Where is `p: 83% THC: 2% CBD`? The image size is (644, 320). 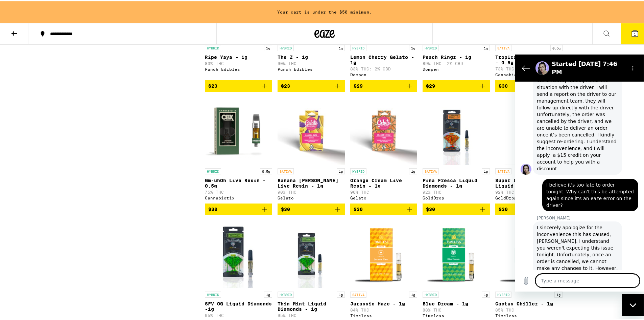 p: 83% THC: 2% CBD is located at coordinates (384, 67).